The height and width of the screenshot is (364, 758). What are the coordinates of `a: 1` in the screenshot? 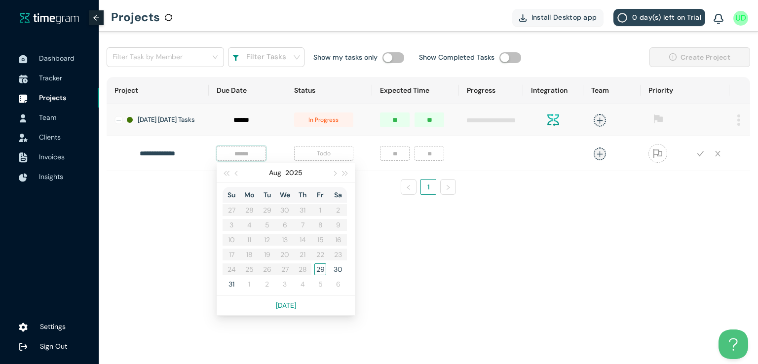 It's located at (428, 187).